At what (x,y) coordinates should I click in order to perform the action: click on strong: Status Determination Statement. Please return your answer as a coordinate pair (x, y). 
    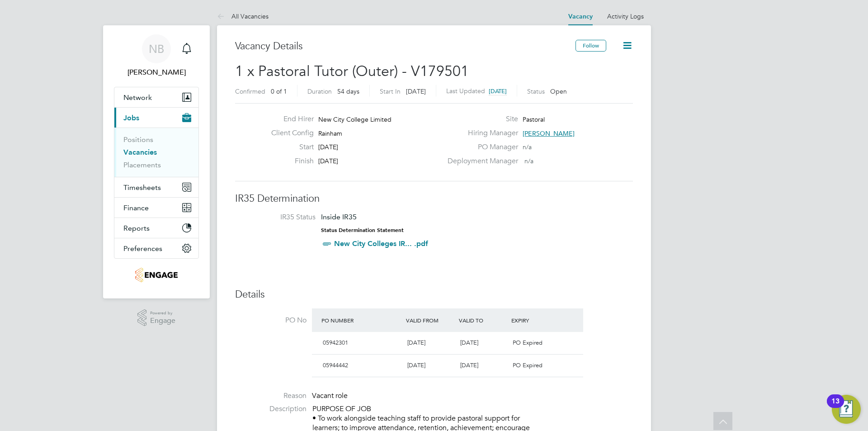
    Looking at the image, I should click on (362, 230).